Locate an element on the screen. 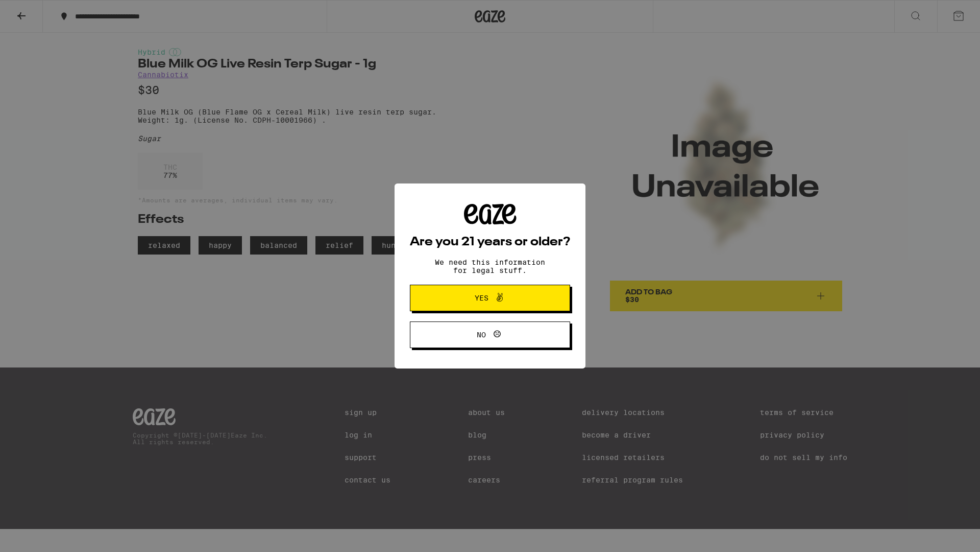 The image size is (980, 552). button: No is located at coordinates (490, 334).